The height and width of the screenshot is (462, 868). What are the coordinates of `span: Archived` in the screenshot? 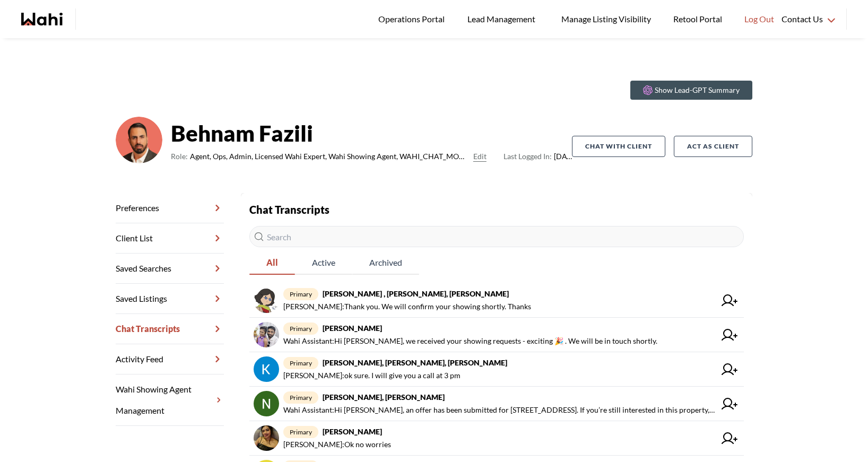 It's located at (385, 262).